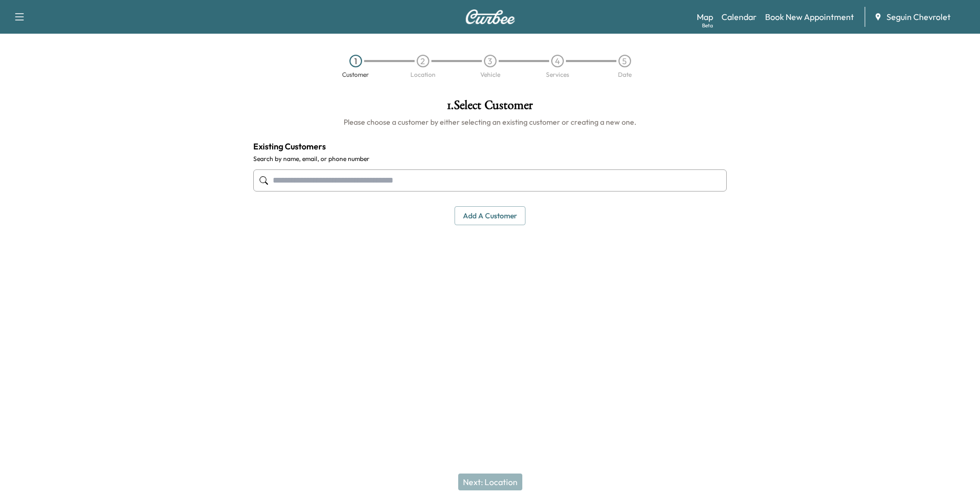 Image resolution: width=980 pixels, height=503 pixels. I want to click on span: Seguin Chevrolet, so click(918, 16).